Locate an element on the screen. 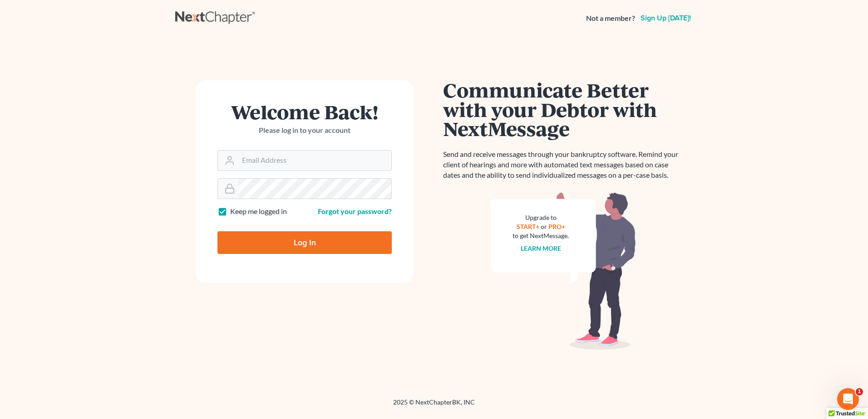 This screenshot has width=868, height=419. p: Please log in to your account is located at coordinates (305, 130).